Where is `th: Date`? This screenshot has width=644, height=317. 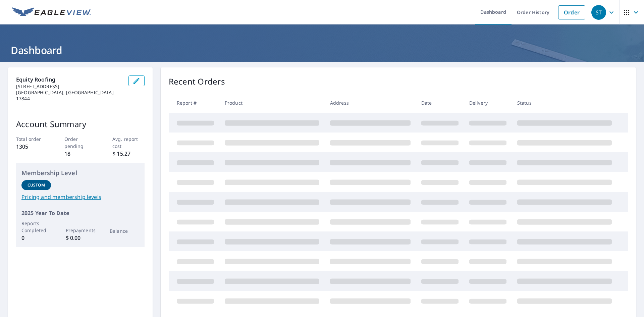
th: Date is located at coordinates (440, 103).